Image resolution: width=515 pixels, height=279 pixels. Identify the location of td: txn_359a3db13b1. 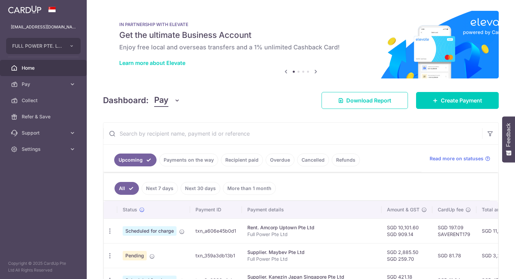
(216, 256).